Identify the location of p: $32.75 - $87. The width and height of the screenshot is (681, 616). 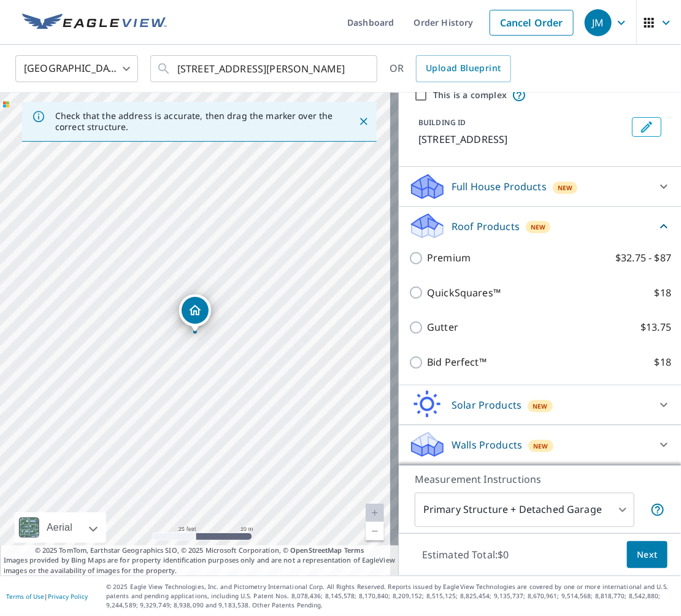
(643, 258).